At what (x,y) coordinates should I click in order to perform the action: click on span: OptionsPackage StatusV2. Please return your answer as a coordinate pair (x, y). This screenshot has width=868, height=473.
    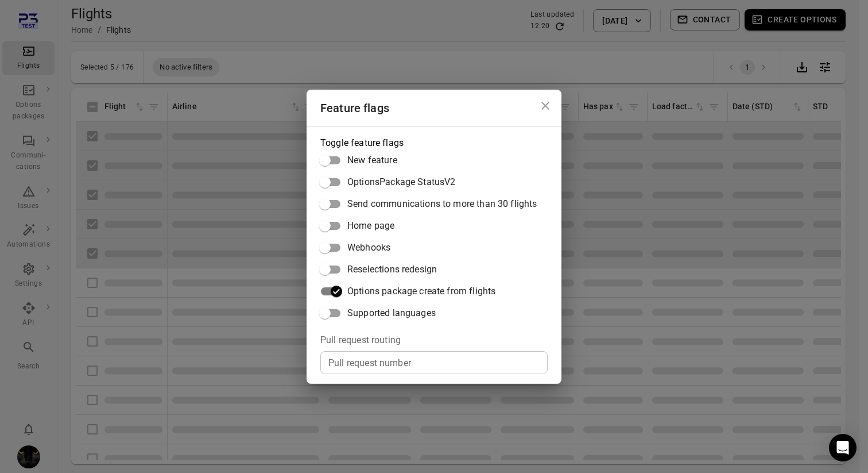
    Looking at the image, I should click on (402, 182).